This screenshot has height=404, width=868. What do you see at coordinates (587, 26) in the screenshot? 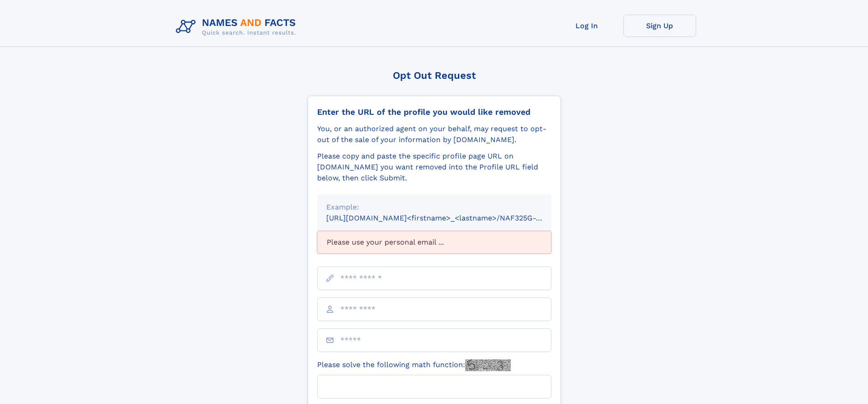
I see `a: Log In` at bounding box center [587, 26].